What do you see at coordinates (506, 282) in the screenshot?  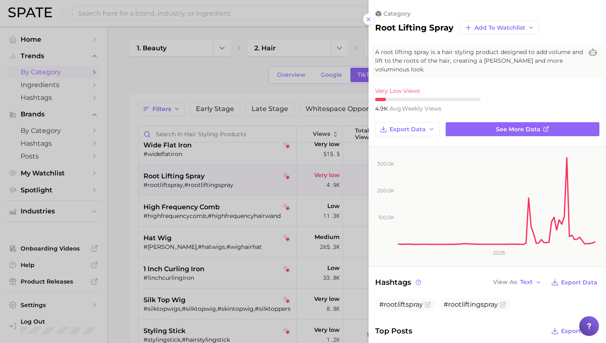 I see `span: View As` at bounding box center [506, 282].